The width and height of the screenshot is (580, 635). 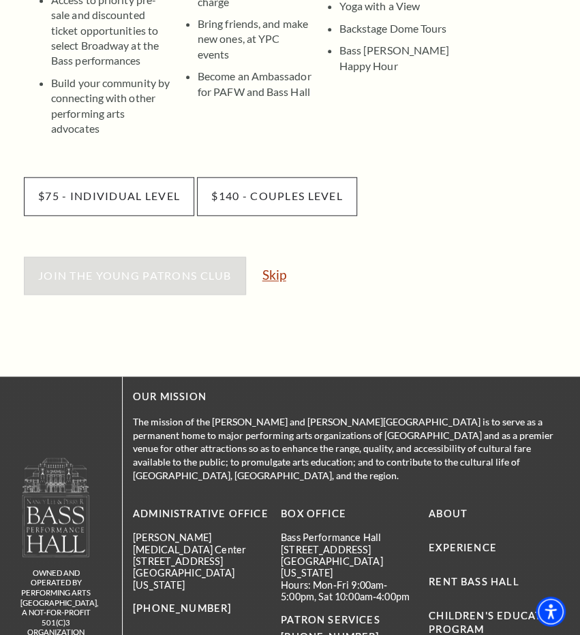 What do you see at coordinates (349, 590) in the screenshot?
I see `p: Hours: Mon-Fri 9:00am-5:00pm, Sat 10:00am-4:00pm` at bounding box center [349, 590].